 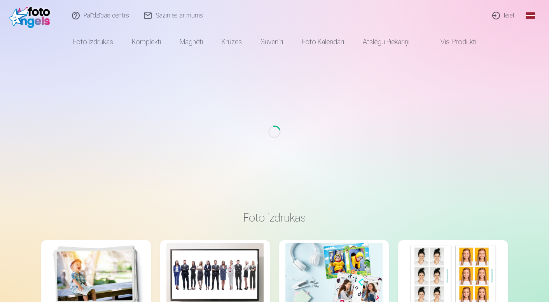 What do you see at coordinates (452, 42) in the screenshot?
I see `a: Visi produkti` at bounding box center [452, 42].